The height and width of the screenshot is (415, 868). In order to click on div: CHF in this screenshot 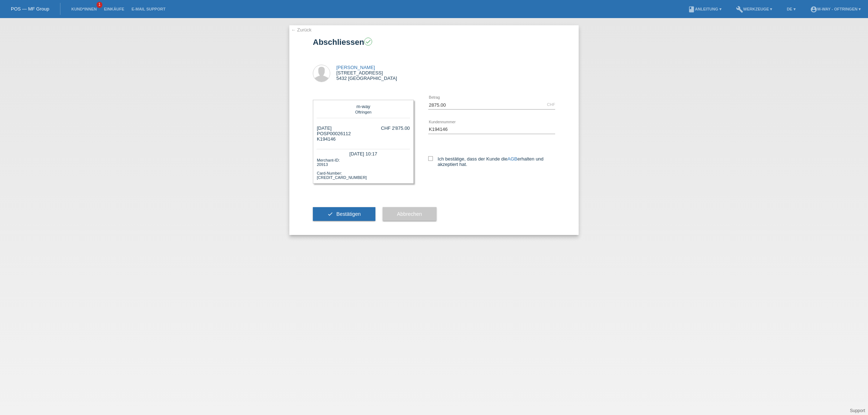, I will do `click(551, 104)`.